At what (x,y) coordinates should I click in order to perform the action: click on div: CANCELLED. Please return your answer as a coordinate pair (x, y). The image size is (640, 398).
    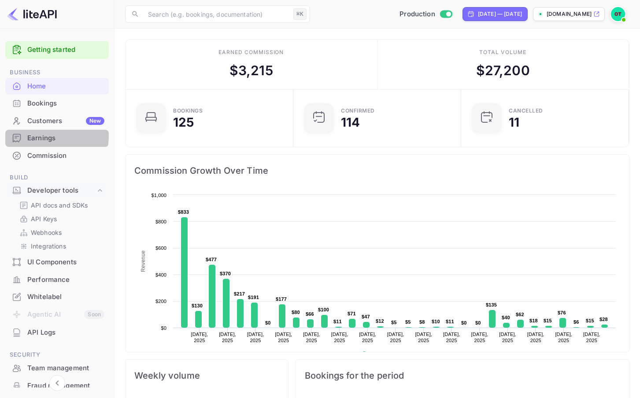
    Looking at the image, I should click on (526, 111).